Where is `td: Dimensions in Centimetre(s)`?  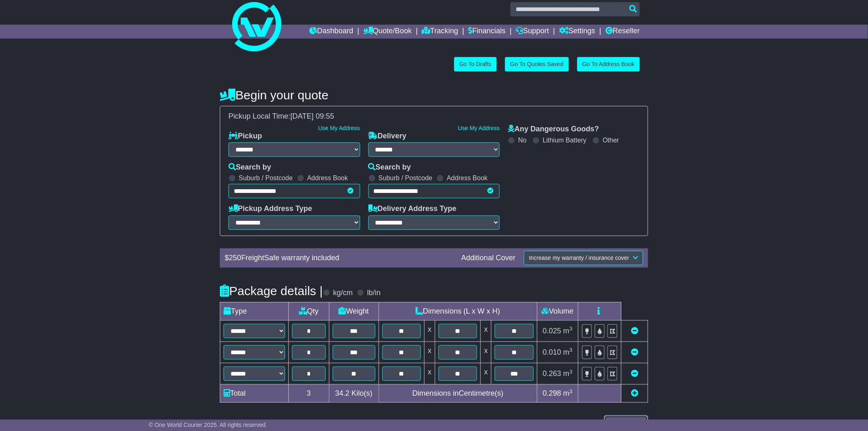
td: Dimensions in Centimetre(s) is located at coordinates (458, 394).